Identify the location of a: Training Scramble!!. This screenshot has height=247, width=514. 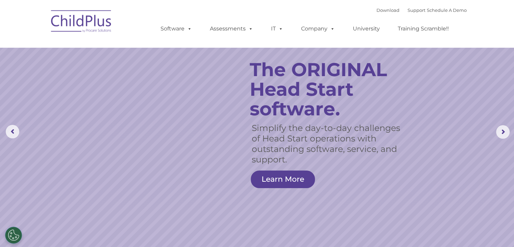
(423, 29).